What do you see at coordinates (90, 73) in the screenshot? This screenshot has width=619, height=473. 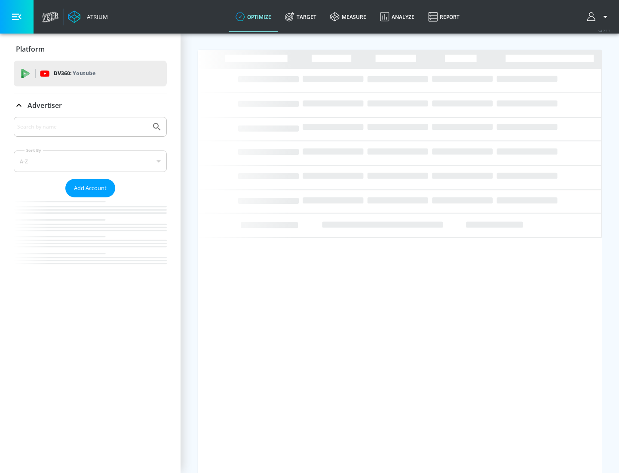 I see `div: DV360: Youtube` at bounding box center [90, 73].